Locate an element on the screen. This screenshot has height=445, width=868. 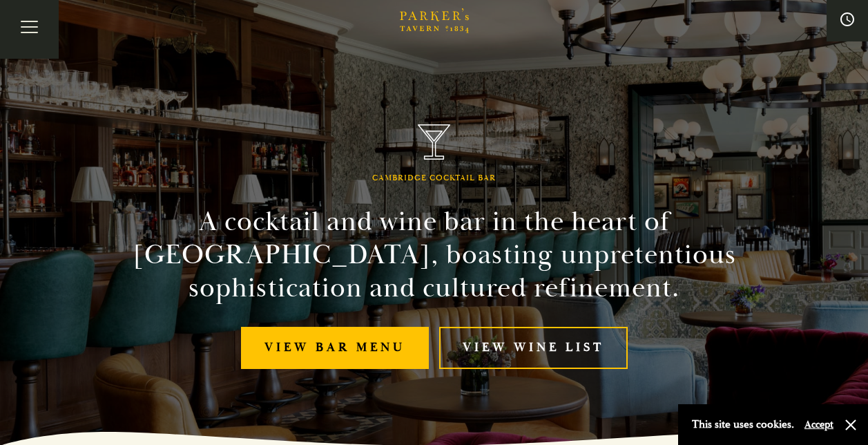
a: View bar menu is located at coordinates (335, 347).